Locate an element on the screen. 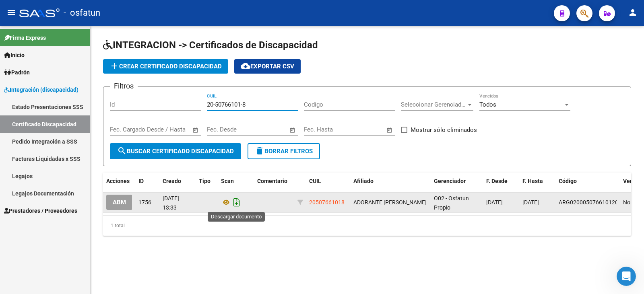 Image resolution: width=644 pixels, height=294 pixels. button: Exportar CSV is located at coordinates (267, 67).